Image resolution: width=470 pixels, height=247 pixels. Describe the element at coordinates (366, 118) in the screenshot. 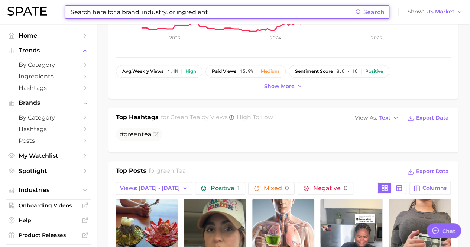

I see `span: View As` at that location.